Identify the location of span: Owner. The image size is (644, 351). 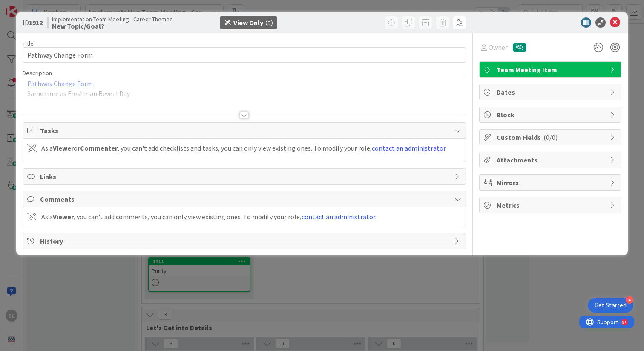
(498, 47).